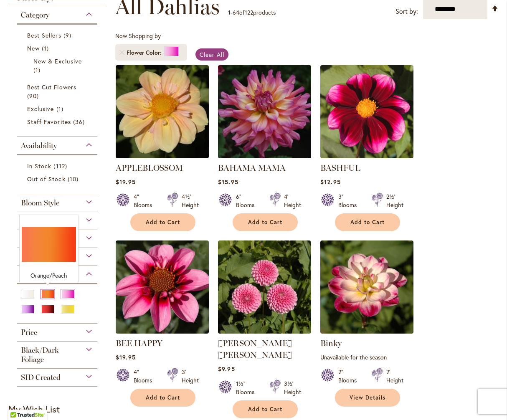 This screenshot has width=507, height=420. What do you see at coordinates (58, 48) in the screenshot?
I see `a: New` at bounding box center [58, 48].